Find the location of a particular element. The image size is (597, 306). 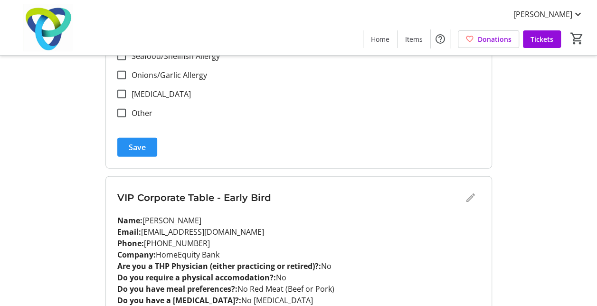

span: Tickets is located at coordinates (542, 39).